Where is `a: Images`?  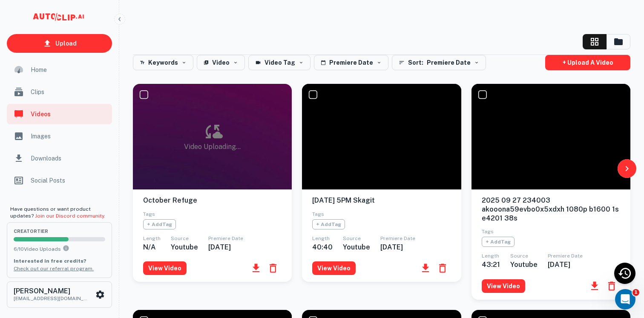 a: Images is located at coordinates (59, 136).